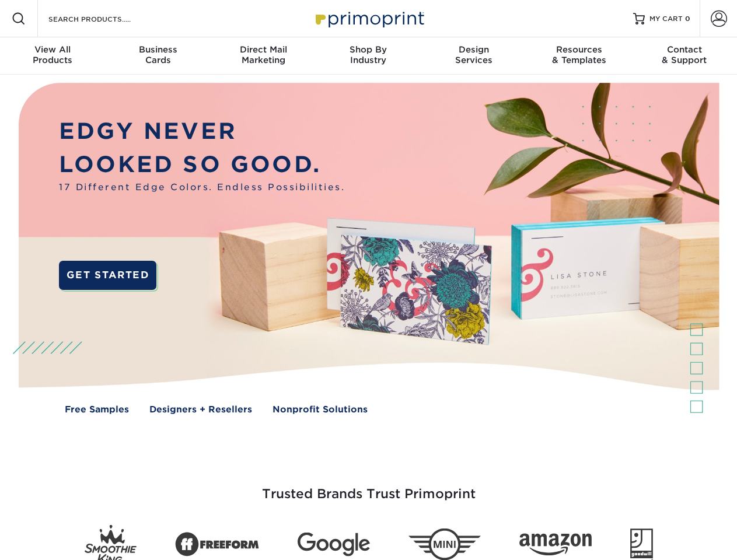 The image size is (737, 560). What do you see at coordinates (556, 545) in the screenshot?
I see `img: Amazon` at bounding box center [556, 545].